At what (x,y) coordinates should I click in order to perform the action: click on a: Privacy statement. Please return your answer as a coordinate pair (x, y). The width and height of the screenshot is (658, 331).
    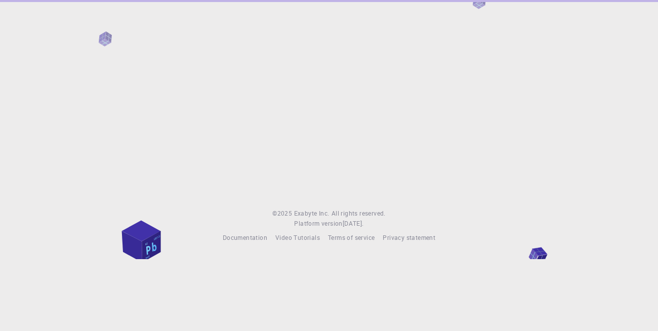
    Looking at the image, I should click on (409, 238).